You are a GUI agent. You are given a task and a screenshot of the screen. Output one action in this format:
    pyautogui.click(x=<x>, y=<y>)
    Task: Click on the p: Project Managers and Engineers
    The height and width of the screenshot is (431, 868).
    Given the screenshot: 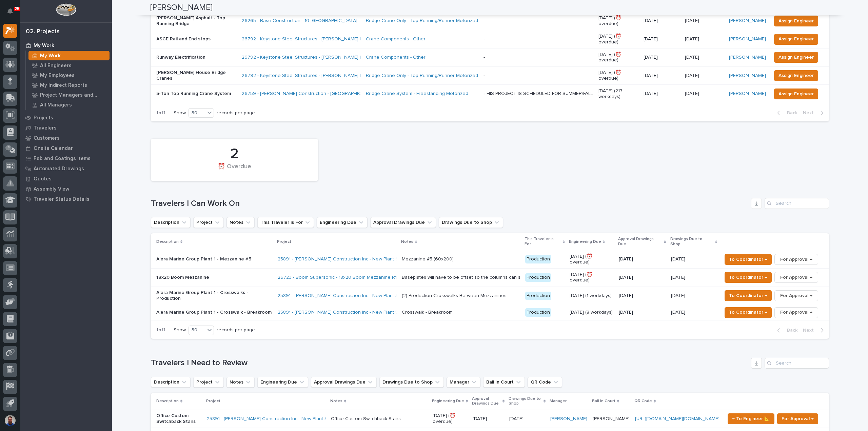 What is the action you would take?
    pyautogui.click(x=73, y=96)
    